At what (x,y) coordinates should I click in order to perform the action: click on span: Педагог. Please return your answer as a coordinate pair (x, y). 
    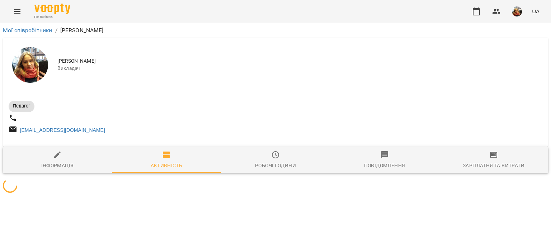
    Looking at the image, I should click on (22, 106).